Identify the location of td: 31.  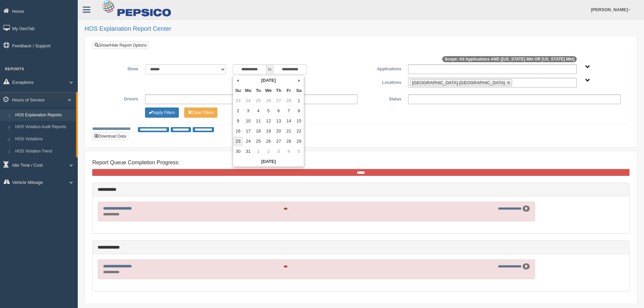
(248, 151).